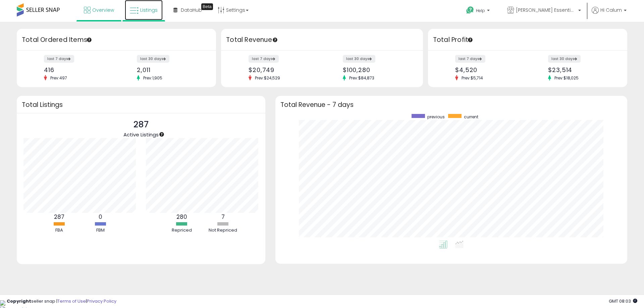 The image size is (644, 308). Describe the element at coordinates (451, 105) in the screenshot. I see `h3: Total Revenue - 7 days` at that location.